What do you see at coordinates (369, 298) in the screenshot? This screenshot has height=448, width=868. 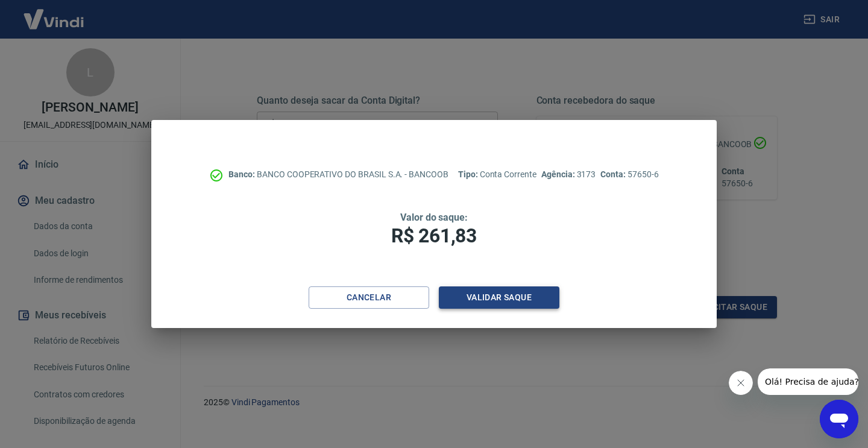 I see `button: Cancelar` at bounding box center [369, 298].